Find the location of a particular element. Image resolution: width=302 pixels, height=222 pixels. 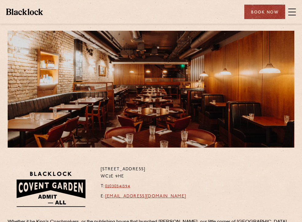

img: BL_Textured_Logo-footer-cropped.svg is located at coordinates (25, 12).